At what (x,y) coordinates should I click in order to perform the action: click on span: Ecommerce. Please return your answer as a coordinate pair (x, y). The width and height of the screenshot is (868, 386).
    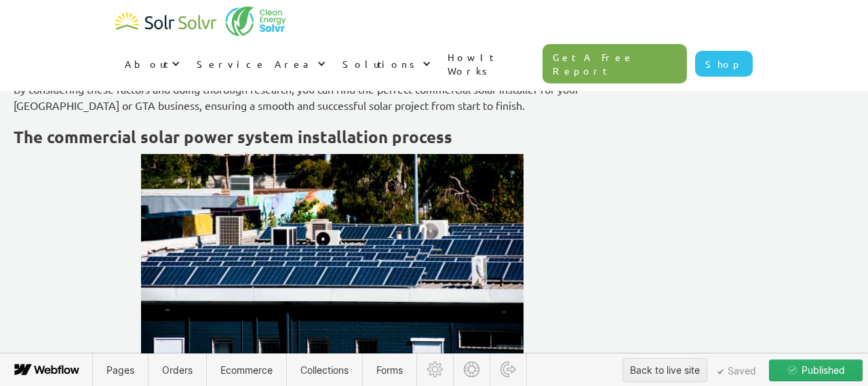
    Looking at the image, I should click on (246, 369).